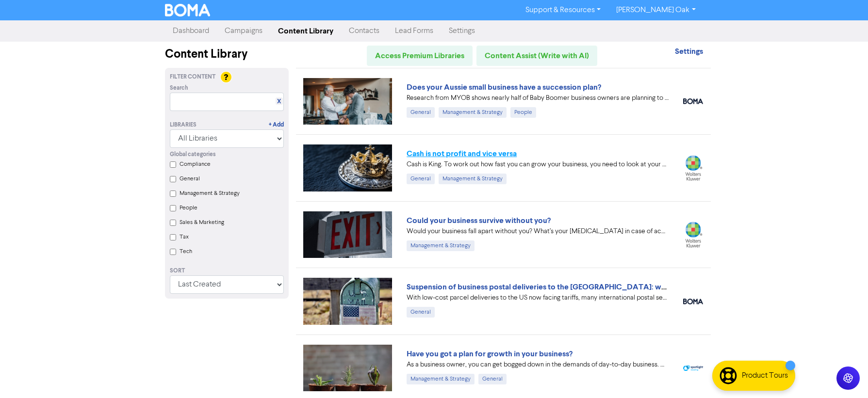 This screenshot has height=398, width=868. What do you see at coordinates (478, 220) in the screenshot?
I see `a: Could your business survive without you?` at bounding box center [478, 220].